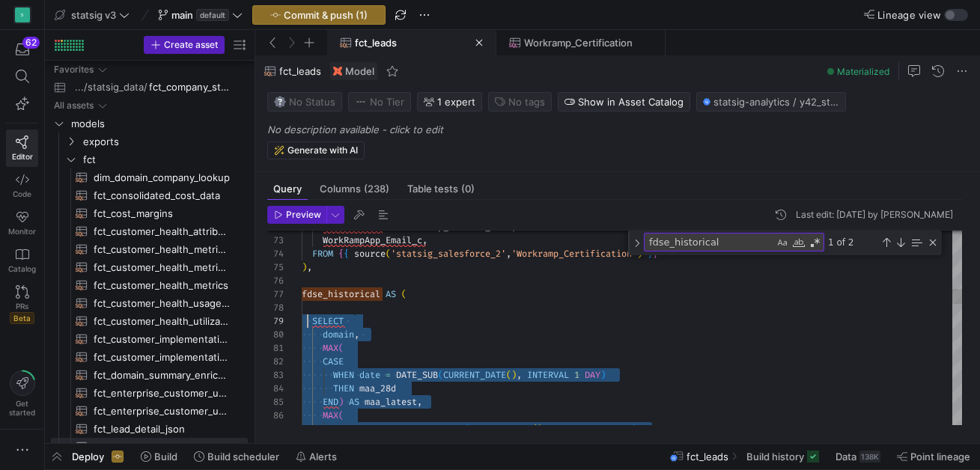 The width and height of the screenshot is (980, 470). I want to click on span: fct_leads, so click(376, 42).